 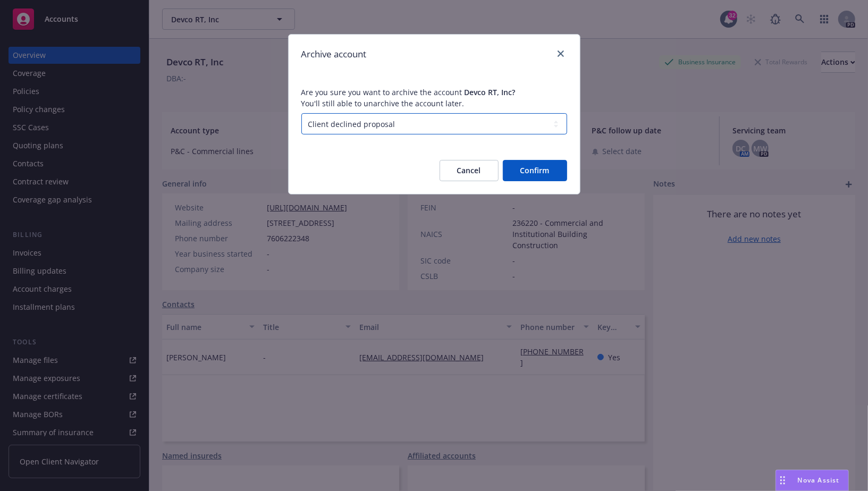 I want to click on span: Nova Assist, so click(x=819, y=480).